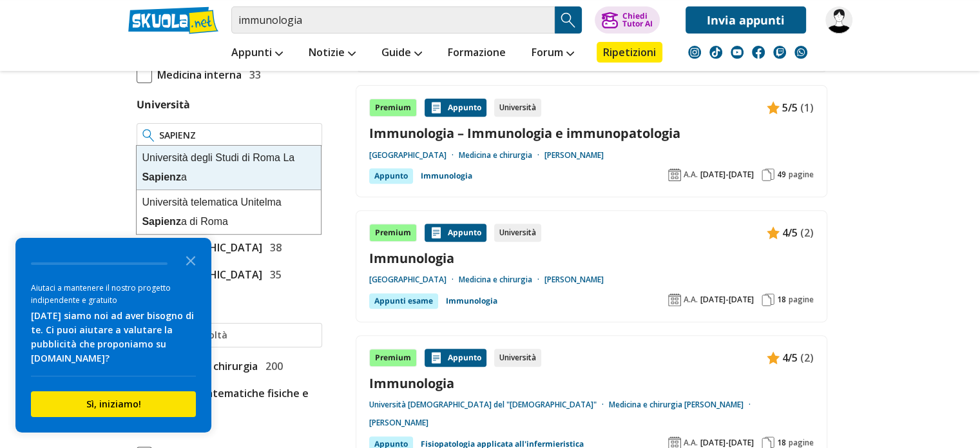  I want to click on img: facebook, so click(759, 52).